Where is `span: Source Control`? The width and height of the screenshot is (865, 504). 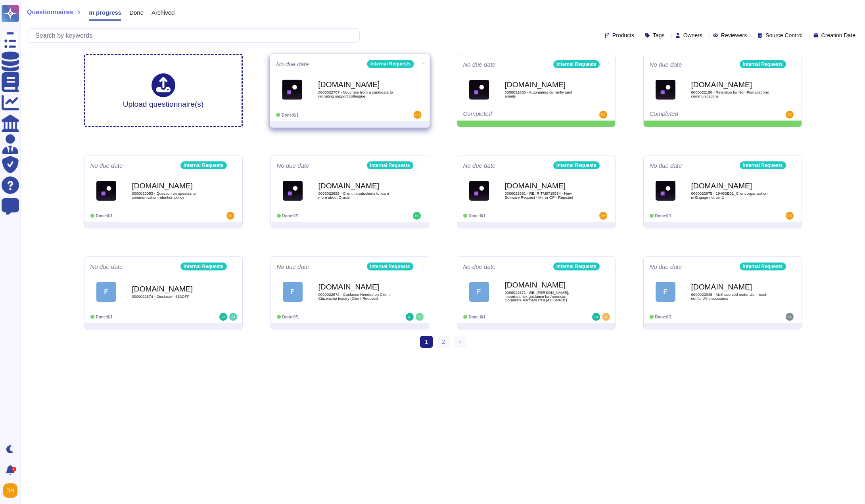
span: Source Control is located at coordinates (784, 36).